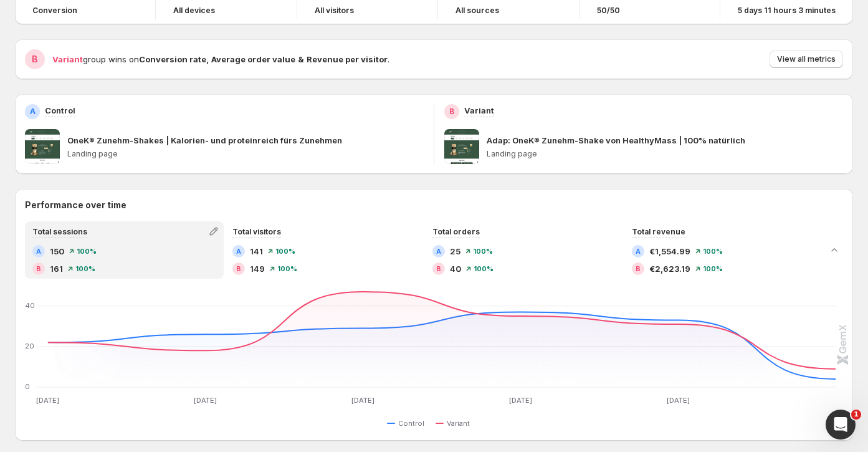  I want to click on h4: All devices, so click(194, 10).